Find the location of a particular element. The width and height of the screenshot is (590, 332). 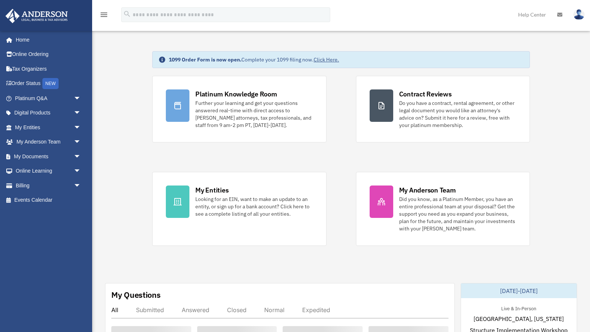

div: Normal is located at coordinates (274, 310).